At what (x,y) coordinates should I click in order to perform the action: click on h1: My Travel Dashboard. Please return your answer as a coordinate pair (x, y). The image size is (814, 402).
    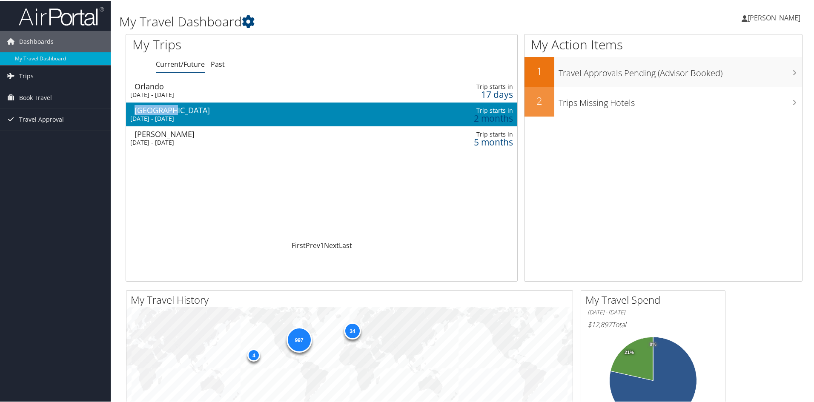
    Looking at the image, I should click on (349, 21).